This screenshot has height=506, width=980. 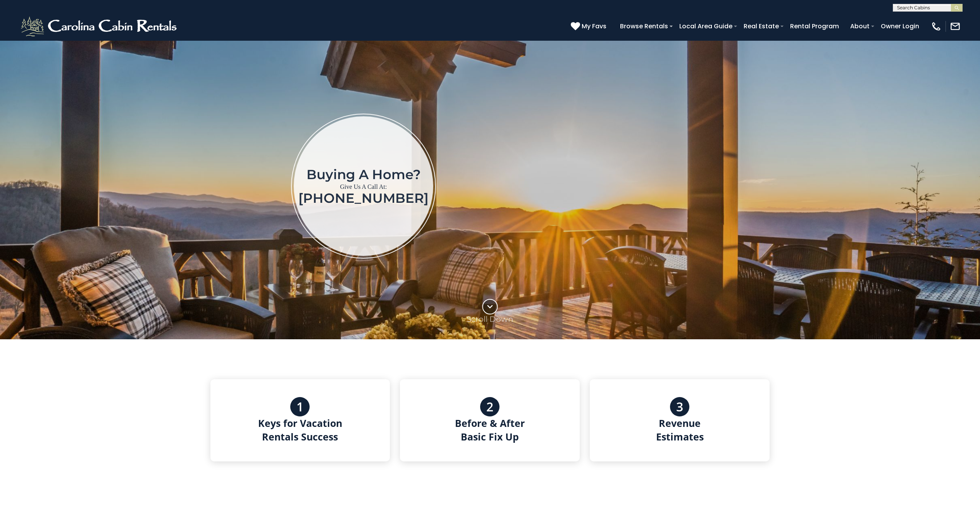 I want to click on img: phone-regular-white.png, so click(x=936, y=26).